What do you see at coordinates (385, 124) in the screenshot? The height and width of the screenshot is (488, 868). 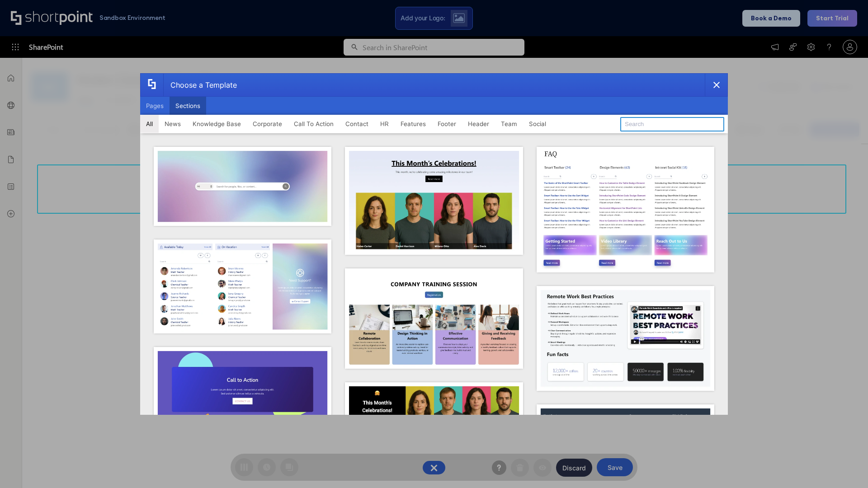 I see `button: HR` at bounding box center [385, 124].